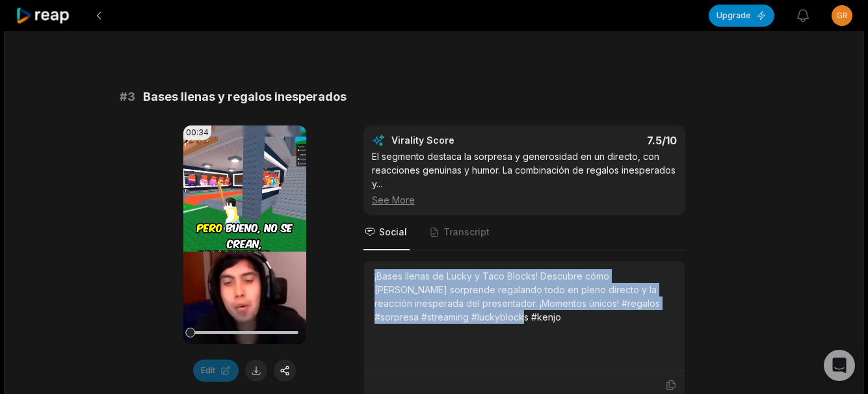 The height and width of the screenshot is (394, 868). Describe the element at coordinates (839, 365) in the screenshot. I see `div: Open Intercom Messenger` at that location.